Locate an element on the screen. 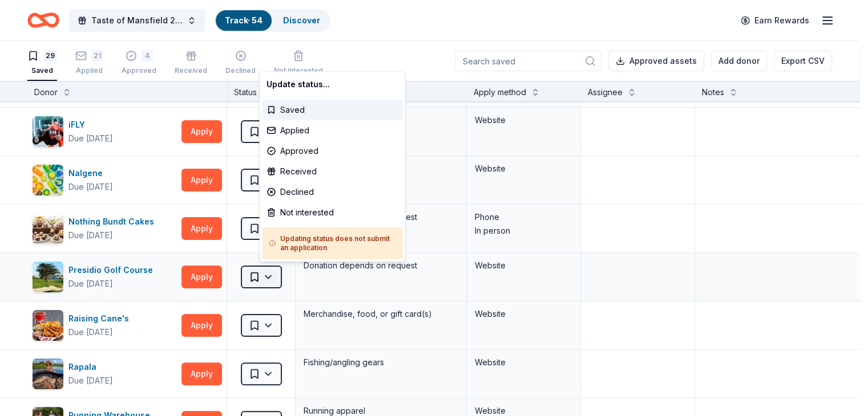 Image resolution: width=868 pixels, height=416 pixels. div: Not interested is located at coordinates (332, 213).